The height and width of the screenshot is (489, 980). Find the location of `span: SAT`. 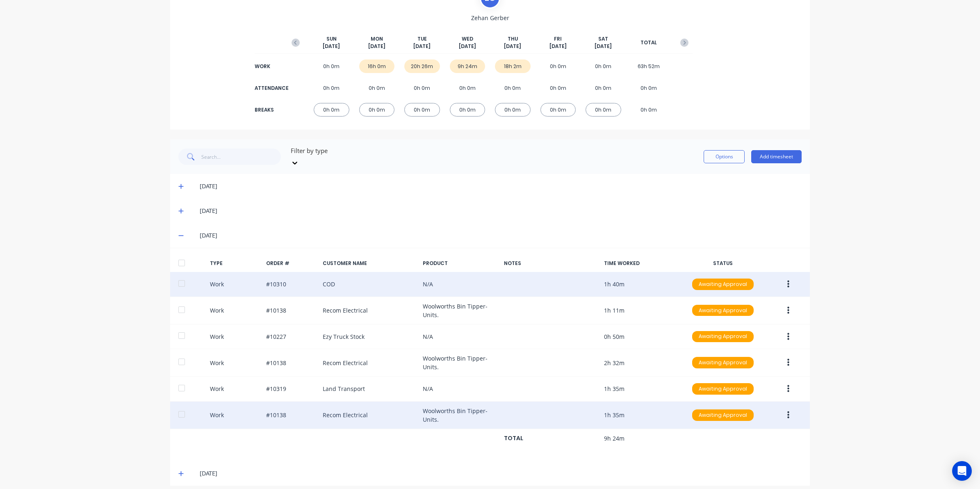

span: SAT is located at coordinates (603, 39).